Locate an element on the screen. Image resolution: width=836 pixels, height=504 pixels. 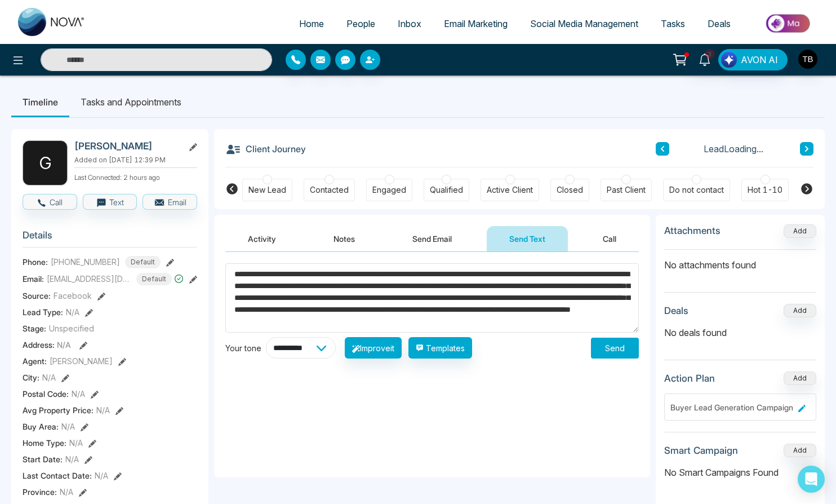
div: Active Client is located at coordinates (510, 190).